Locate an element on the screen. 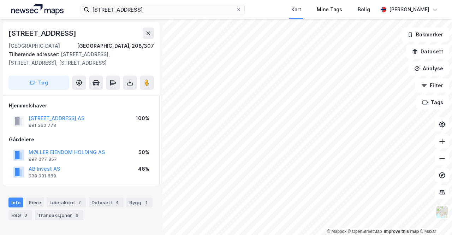  a: OpenStreetMap is located at coordinates (365, 231).